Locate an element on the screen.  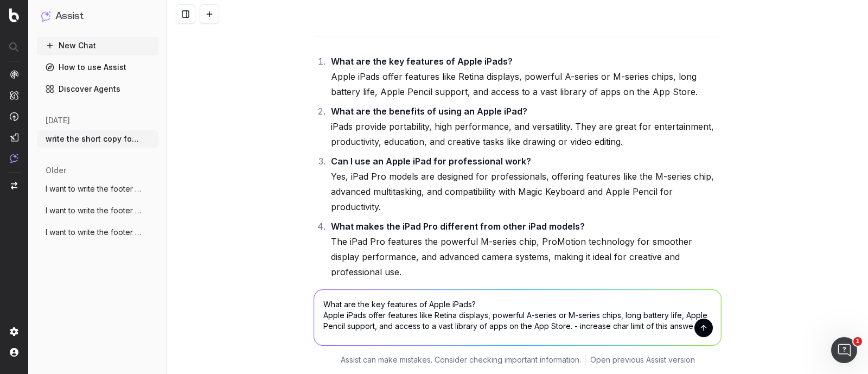
strong: What are the benefits of using an Apple iPad? is located at coordinates (429, 111).